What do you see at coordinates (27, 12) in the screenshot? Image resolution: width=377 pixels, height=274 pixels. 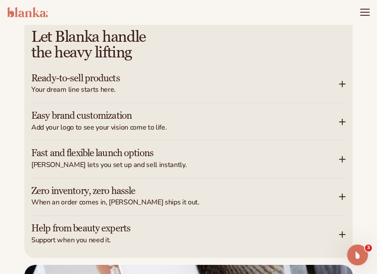 I see `img: logo` at bounding box center [27, 12].